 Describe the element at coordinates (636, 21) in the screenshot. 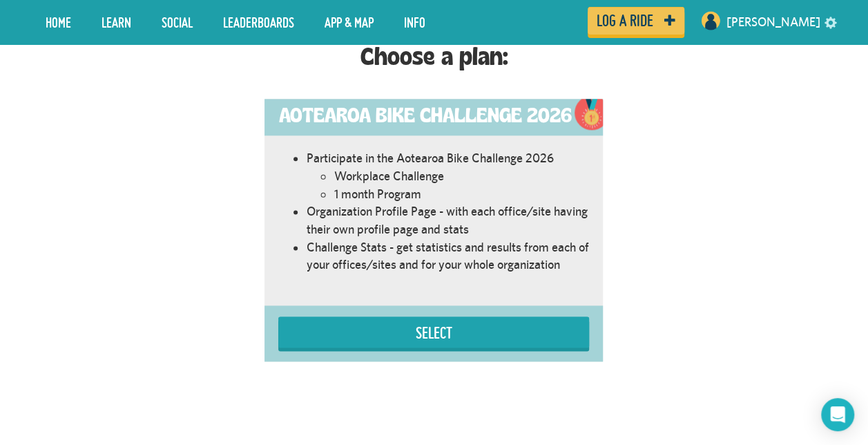

I see `a: Log a ride` at that location.